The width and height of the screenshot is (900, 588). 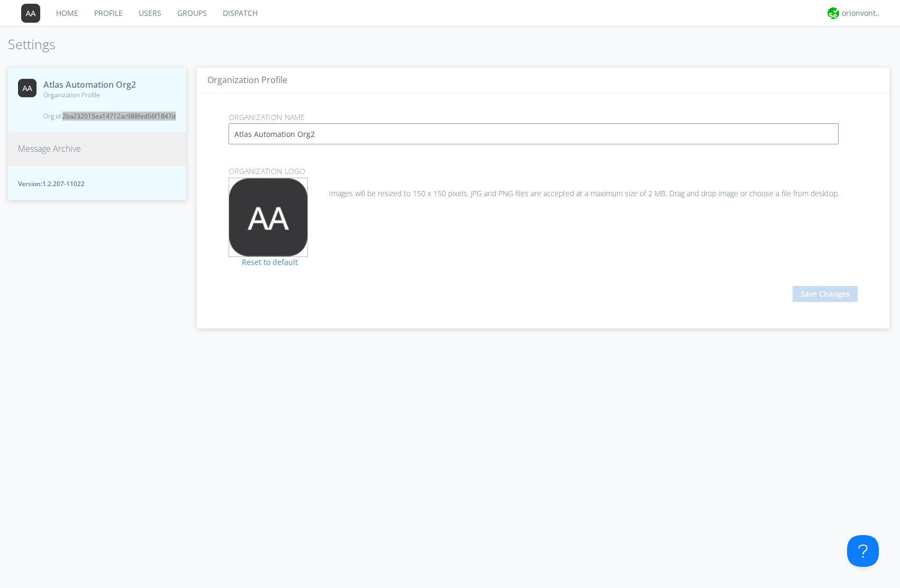 I want to click on button: Save Changes, so click(x=825, y=294).